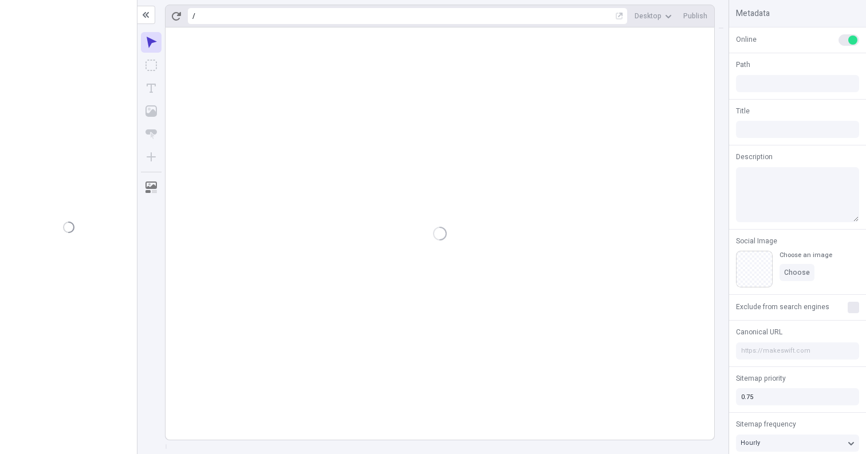  Describe the element at coordinates (151, 65) in the screenshot. I see `button: Box` at that location.